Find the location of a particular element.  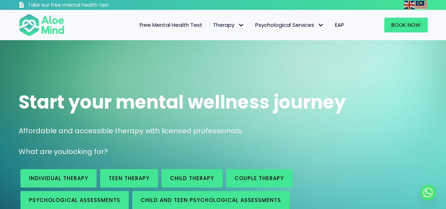

span: Therapy is located at coordinates (229, 25).